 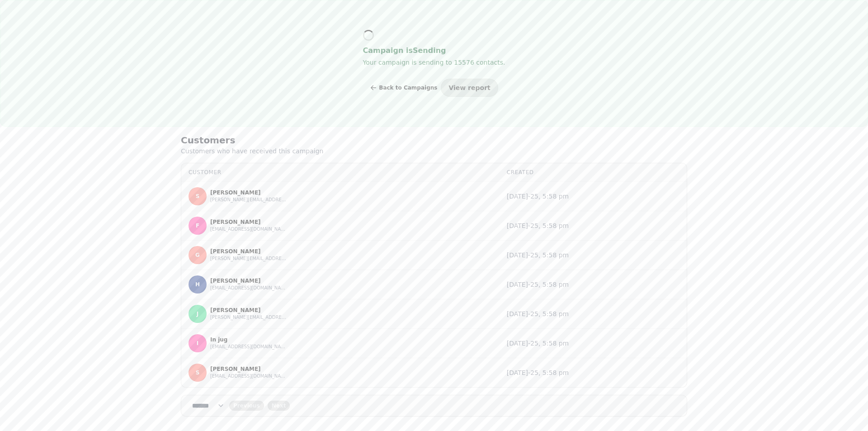 I want to click on button: next, so click(x=279, y=406).